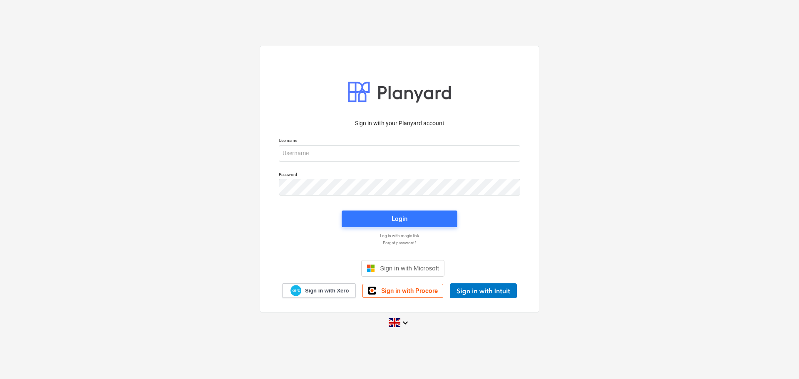  What do you see at coordinates (327, 291) in the screenshot?
I see `span: Sign in with Xero` at bounding box center [327, 291].